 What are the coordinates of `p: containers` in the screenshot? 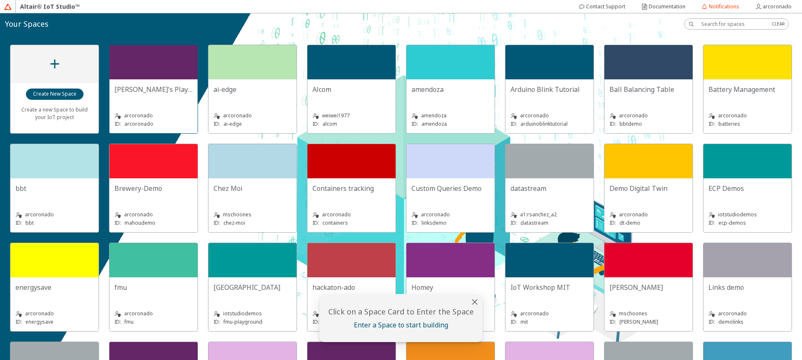 It's located at (335, 223).